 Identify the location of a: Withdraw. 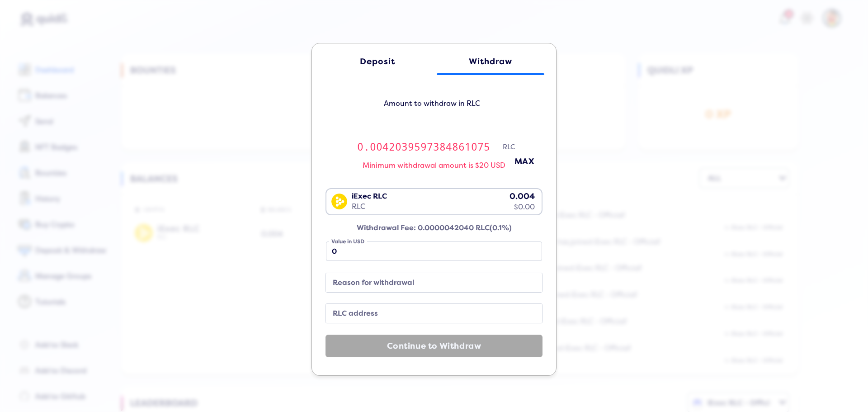
(491, 61).